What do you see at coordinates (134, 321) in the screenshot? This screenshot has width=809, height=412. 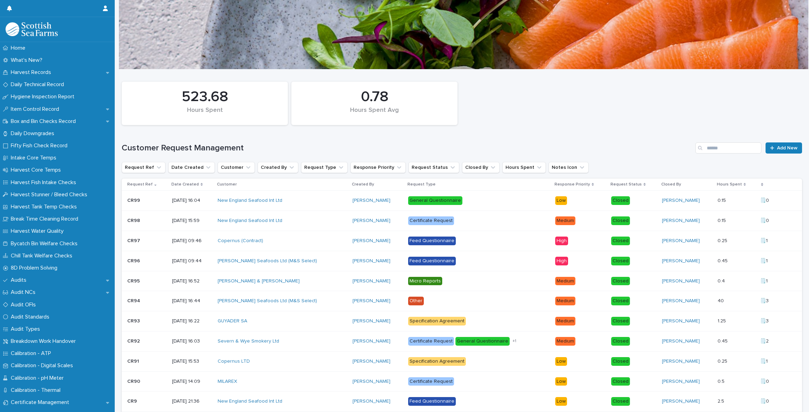 I see `p: CR93` at bounding box center [134, 321].